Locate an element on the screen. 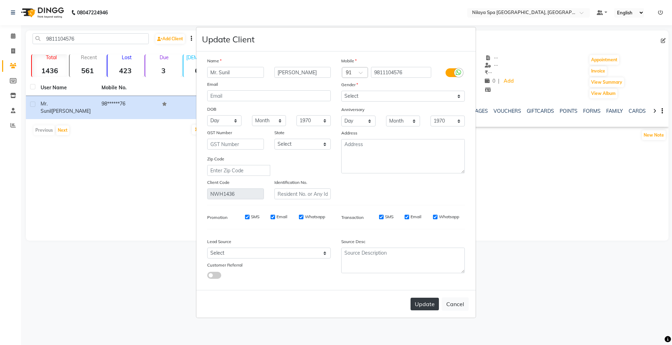 The height and width of the screenshot is (345, 672). input: First Name is located at coordinates (235, 72).